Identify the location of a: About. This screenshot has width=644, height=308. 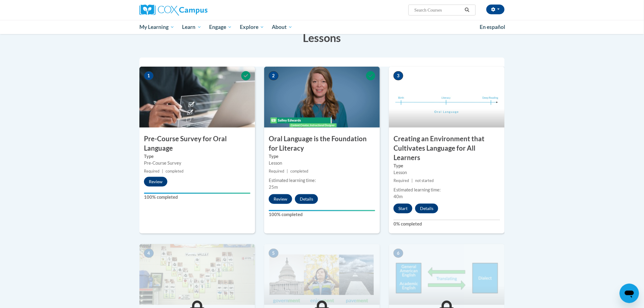
(282, 27).